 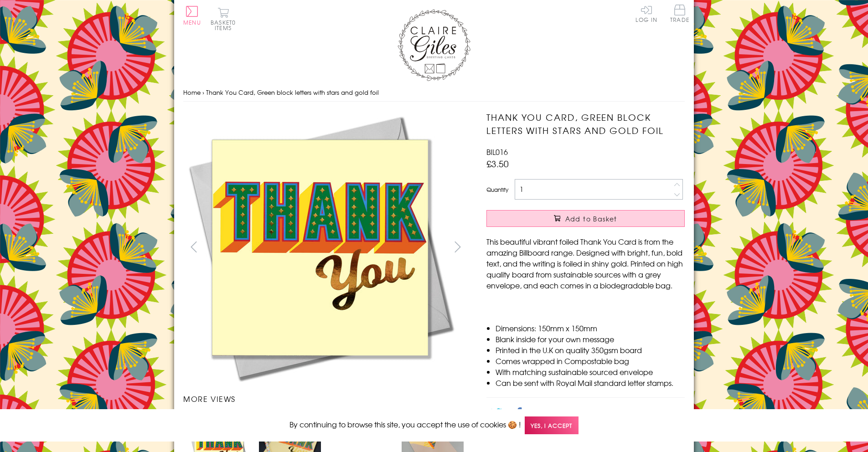 I want to click on p: This beautiful vibrant foiled Thank You Card is from the amazing Billboard range. Designed with b..., so click(x=585, y=264).